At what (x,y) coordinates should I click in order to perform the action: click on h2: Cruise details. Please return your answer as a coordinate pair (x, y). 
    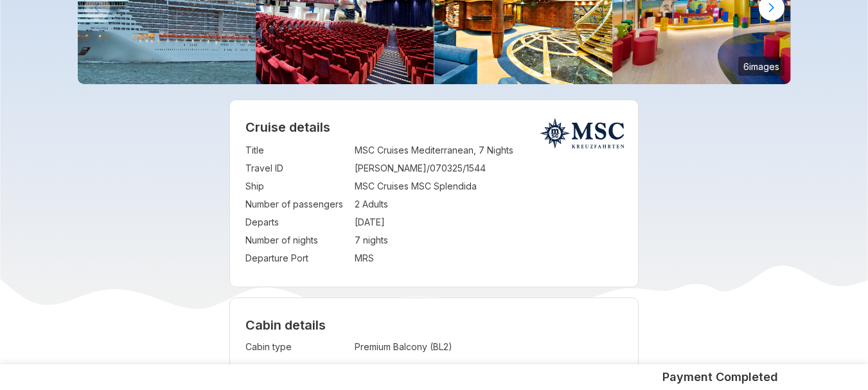
    Looking at the image, I should click on (434, 127).